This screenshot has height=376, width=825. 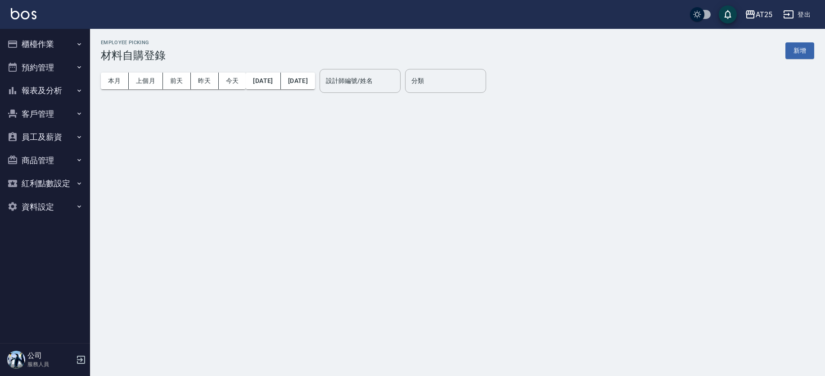 I want to click on button: 新增, so click(x=800, y=50).